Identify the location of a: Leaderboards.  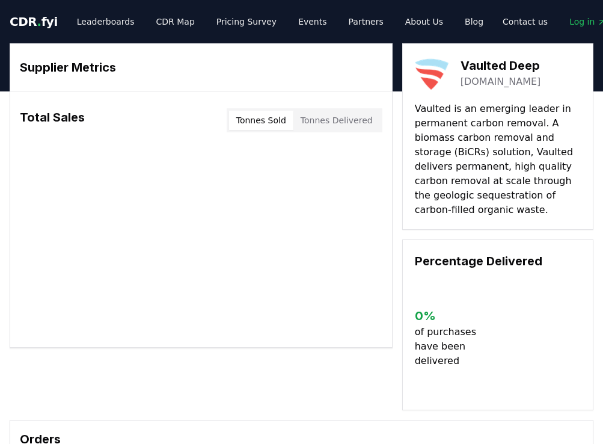
(106, 22).